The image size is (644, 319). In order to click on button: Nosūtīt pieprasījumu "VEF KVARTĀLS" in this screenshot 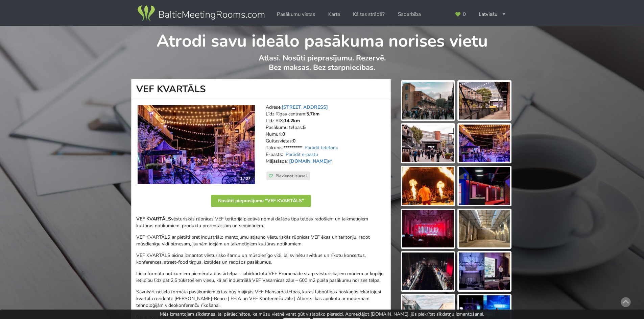, I will do `click(261, 201)`.